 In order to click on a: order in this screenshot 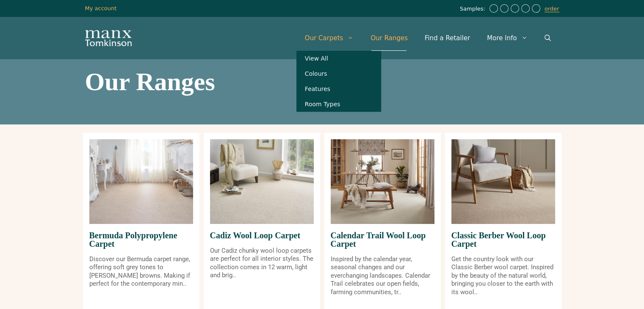, I will do `click(551, 9)`.